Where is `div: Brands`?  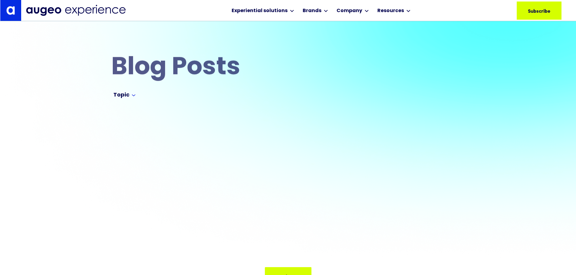
div: Brands is located at coordinates (312, 11).